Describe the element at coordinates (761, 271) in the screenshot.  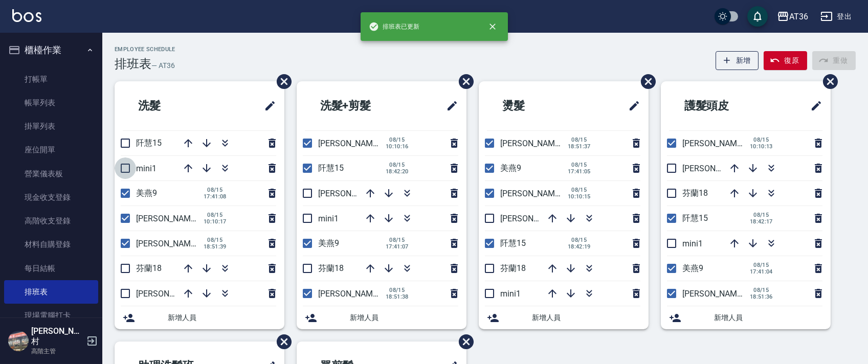
I see `span: 17:41:04` at that location.